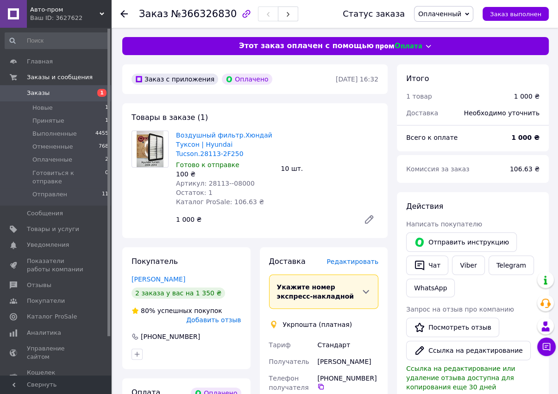  Describe the element at coordinates (52, 147) in the screenshot. I see `span: Отмененные` at that location.